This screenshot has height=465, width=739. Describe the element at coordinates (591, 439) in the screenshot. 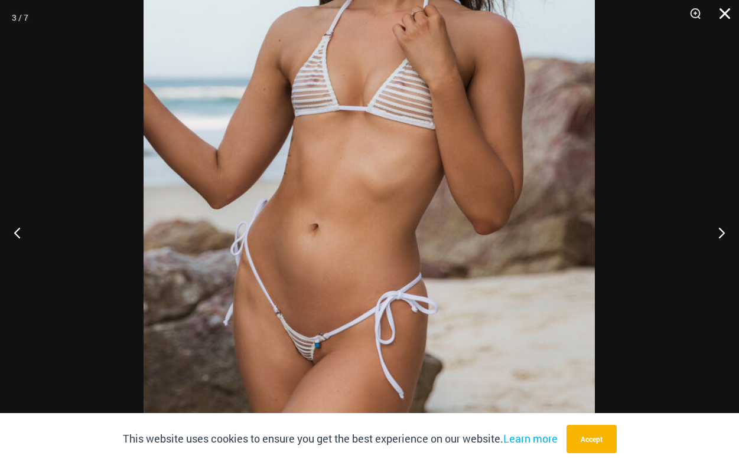

I see `button: Accept` at that location.